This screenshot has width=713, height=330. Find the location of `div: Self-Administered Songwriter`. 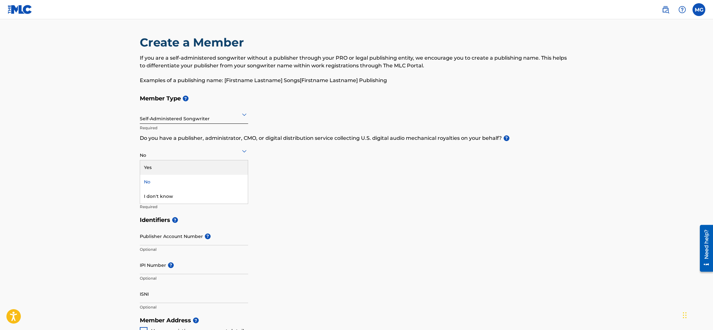

div: Self-Administered Songwriter is located at coordinates (194, 114).